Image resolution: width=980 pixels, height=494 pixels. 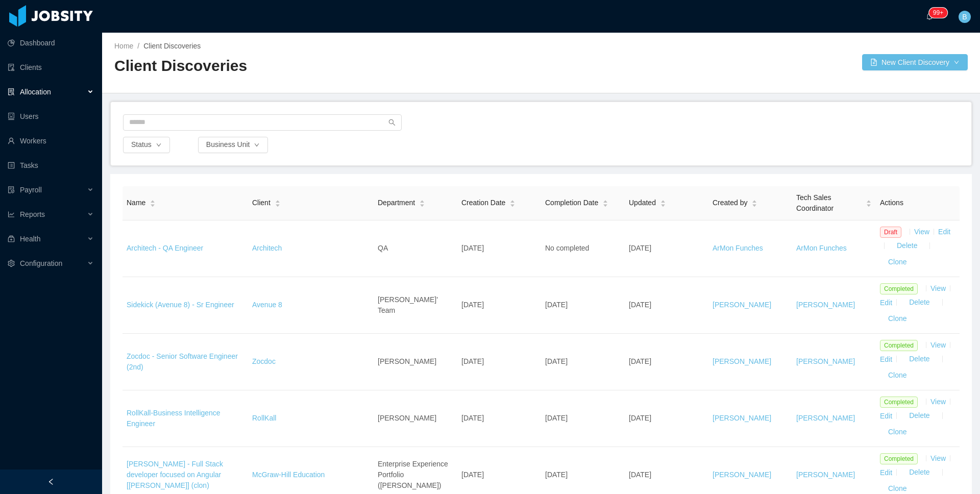 What do you see at coordinates (51, 141) in the screenshot?
I see `a: icon: userWorkers` at bounding box center [51, 141].